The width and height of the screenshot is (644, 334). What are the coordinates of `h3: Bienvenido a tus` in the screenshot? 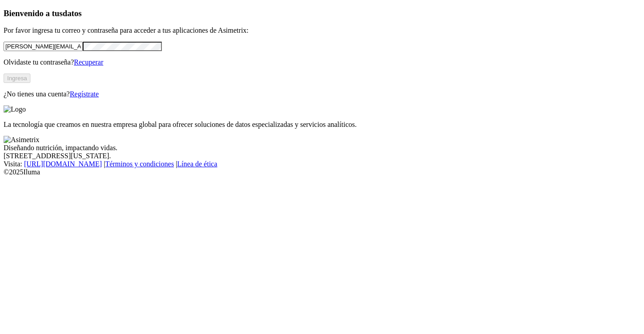 It's located at (322, 14).